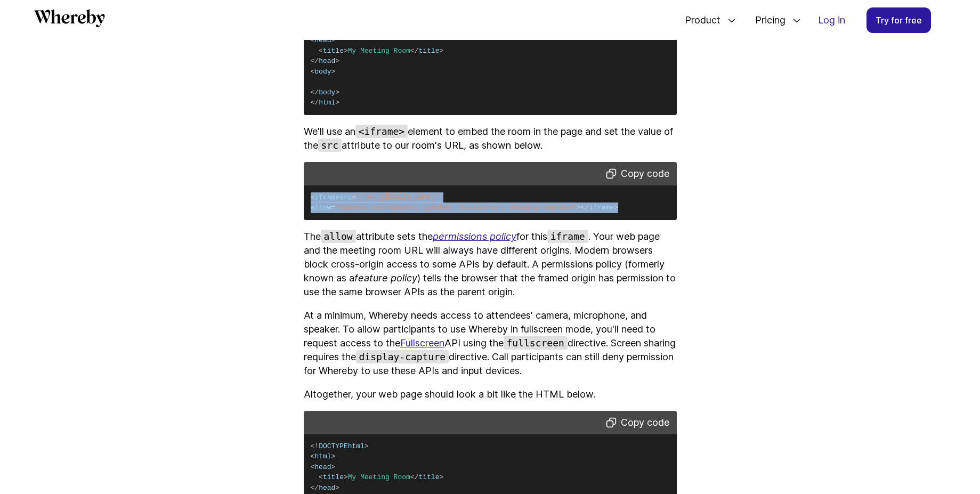 The image size is (980, 494). What do you see at coordinates (490, 343) in the screenshot?
I see `p: At a minimum, Whereby needs access to attendees' camera, microphone, and speaker. To allow partic...` at bounding box center [490, 343].